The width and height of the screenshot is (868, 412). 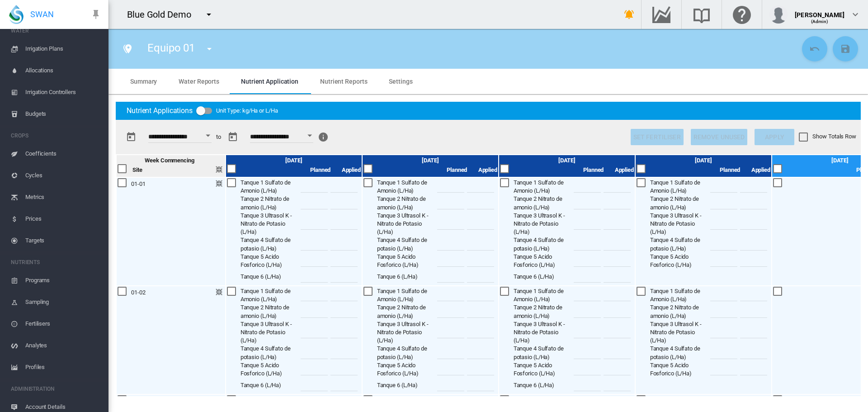 What do you see at coordinates (64, 367) in the screenshot?
I see `span: Profiles` at bounding box center [64, 367].